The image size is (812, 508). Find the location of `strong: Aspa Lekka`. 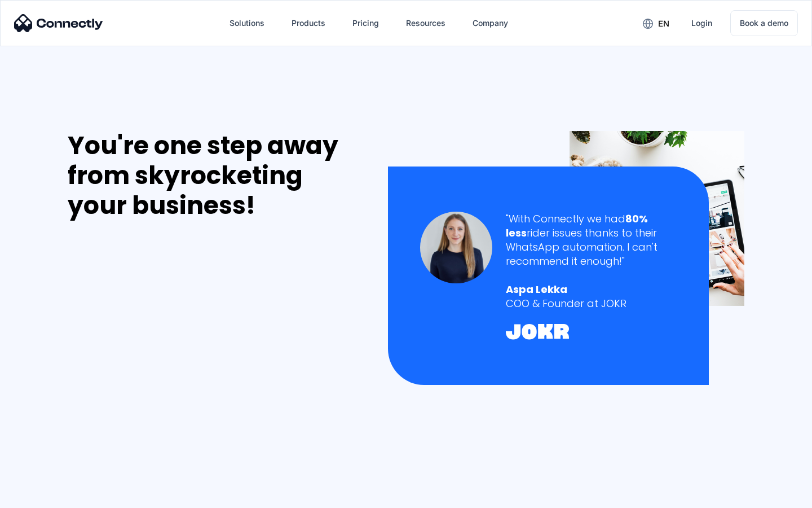

strong: Aspa Lekka is located at coordinates (536, 289).